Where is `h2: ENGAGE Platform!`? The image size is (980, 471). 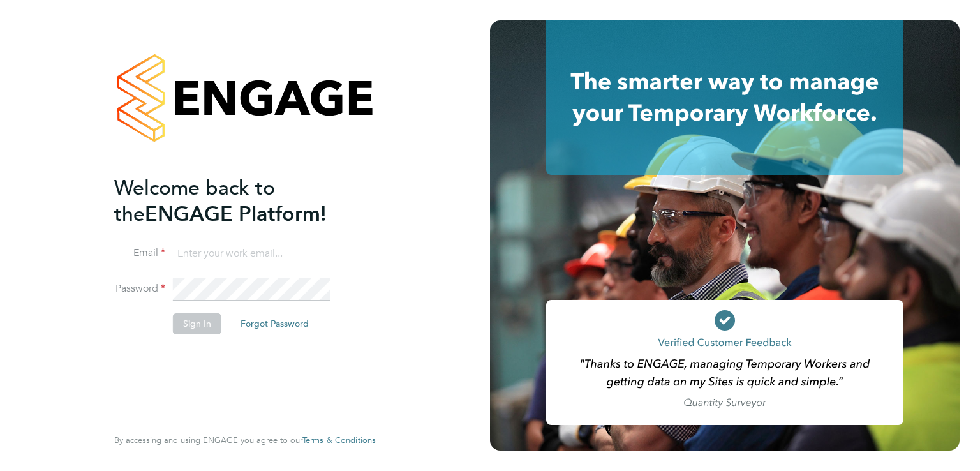 h2: ENGAGE Platform! is located at coordinates (239, 201).